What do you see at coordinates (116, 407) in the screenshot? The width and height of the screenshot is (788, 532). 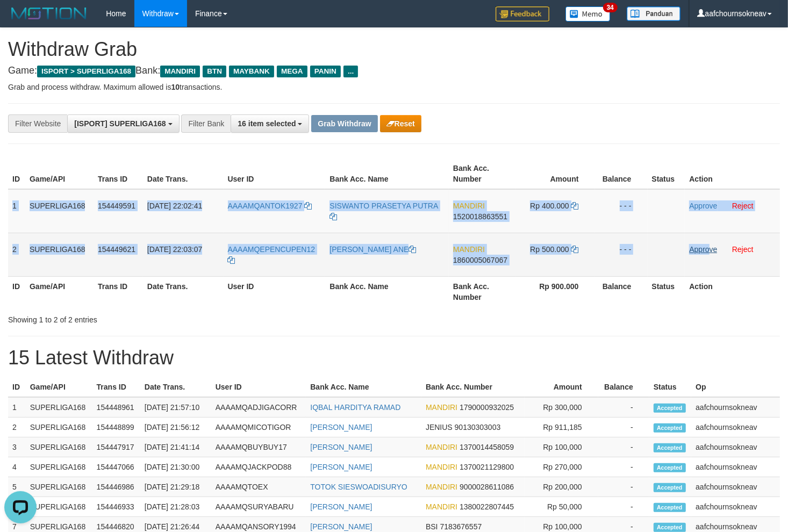 I see `td: 154448961` at bounding box center [116, 407].